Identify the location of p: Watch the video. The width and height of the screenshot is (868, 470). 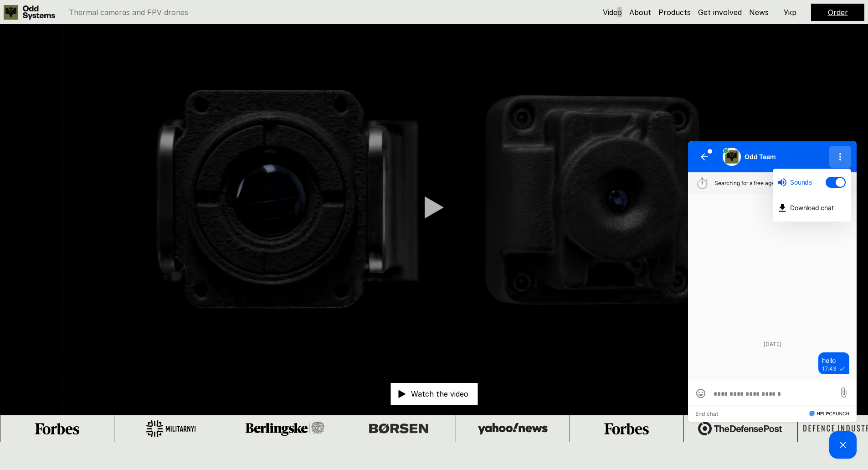
(439, 394).